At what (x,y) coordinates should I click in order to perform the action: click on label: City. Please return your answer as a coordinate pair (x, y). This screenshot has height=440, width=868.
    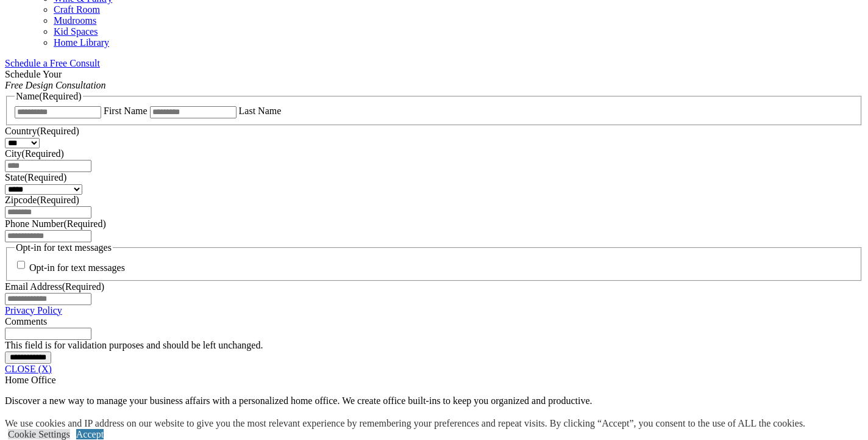
    Looking at the image, I should click on (34, 153).